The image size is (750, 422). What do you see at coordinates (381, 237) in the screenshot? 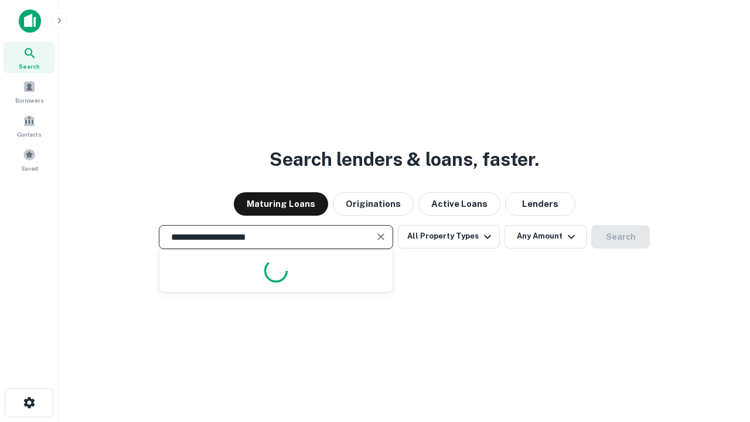
I see `button: Clear` at bounding box center [381, 237].